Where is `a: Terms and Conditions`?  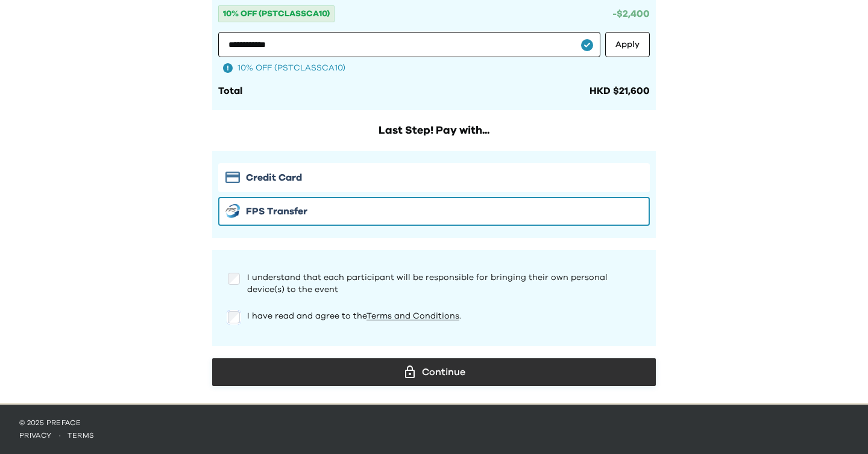 a: Terms and Conditions is located at coordinates (413, 316).